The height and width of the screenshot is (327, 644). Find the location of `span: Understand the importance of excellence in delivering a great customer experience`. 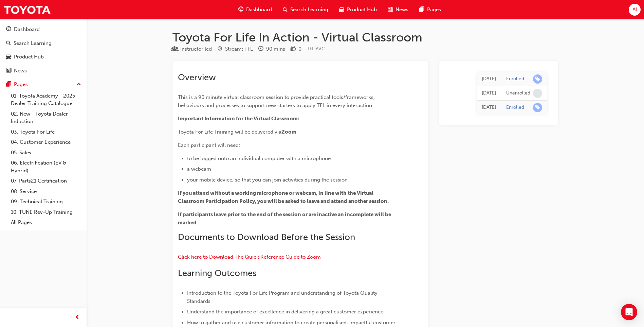

span: Understand the importance of excellence in delivering a great customer experience is located at coordinates (285, 312).